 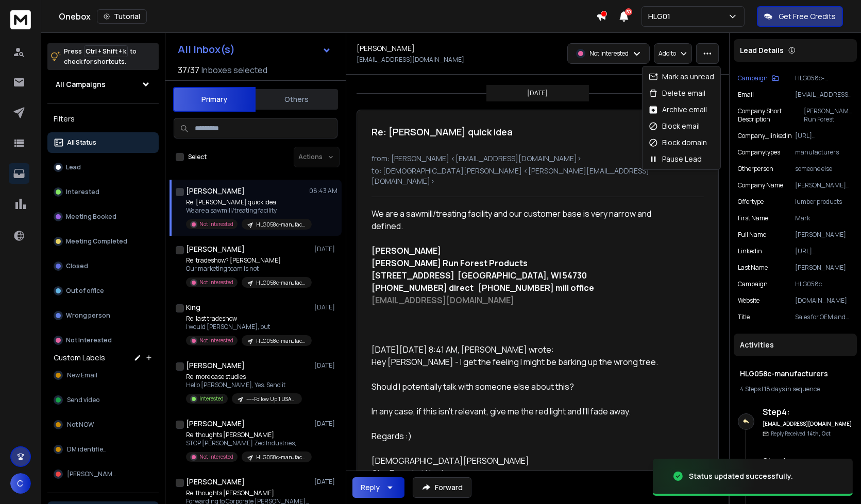 What do you see at coordinates (521, 386) in the screenshot?
I see `div: Should I potentially talk with someone else about this?` at bounding box center [521, 386].